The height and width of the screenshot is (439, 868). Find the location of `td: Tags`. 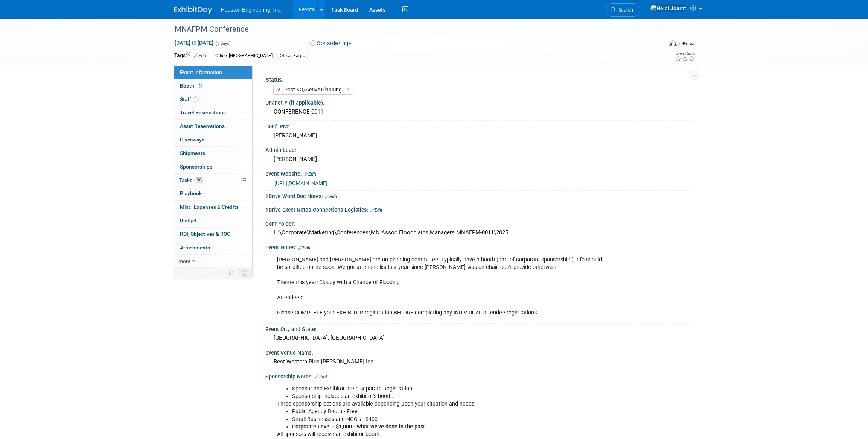

td: Tags is located at coordinates (190, 55).